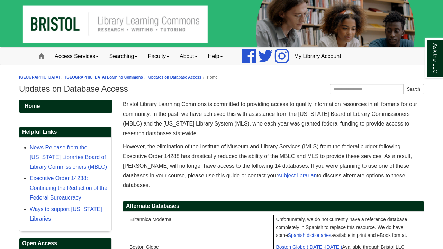 The height and width of the screenshot is (249, 443). Describe the element at coordinates (413, 89) in the screenshot. I see `button: Search` at that location.